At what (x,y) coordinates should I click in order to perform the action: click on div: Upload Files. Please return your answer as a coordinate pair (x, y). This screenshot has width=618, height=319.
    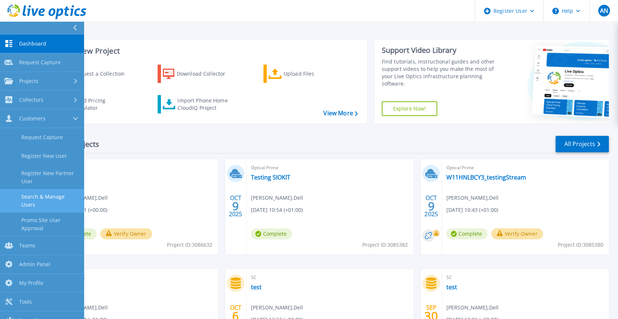
    Looking at the image, I should click on (313, 74).